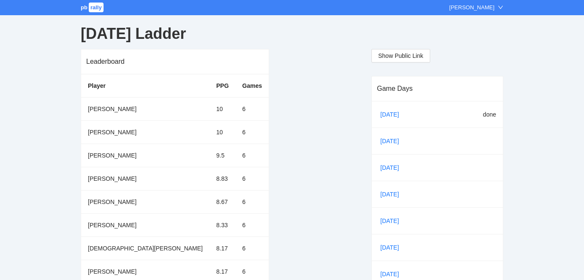  Describe the element at coordinates (500, 7) in the screenshot. I see `span: down` at that location.